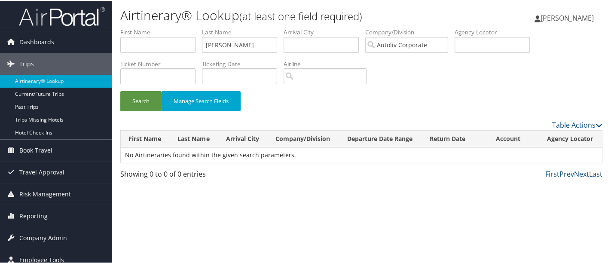 The image size is (608, 263). Describe the element at coordinates (595, 173) in the screenshot. I see `a: Last` at that location.